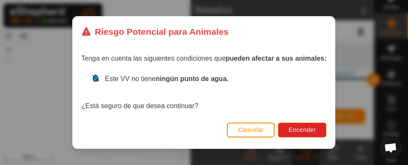  What do you see at coordinates (204, 93) in the screenshot?
I see `div: ¿Está seguro de que desea continuar?` at bounding box center [204, 93].